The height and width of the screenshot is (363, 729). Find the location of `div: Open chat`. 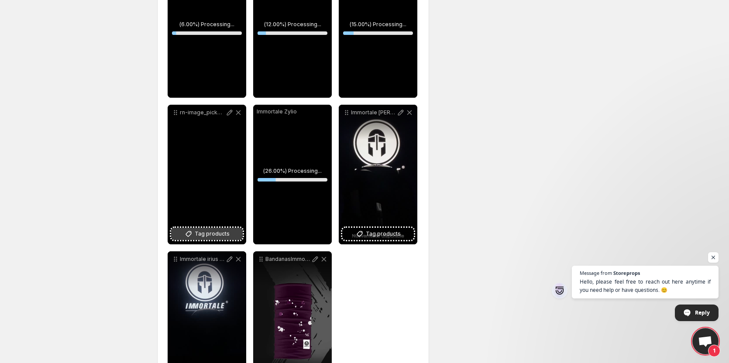

div: Open chat is located at coordinates (706, 341).